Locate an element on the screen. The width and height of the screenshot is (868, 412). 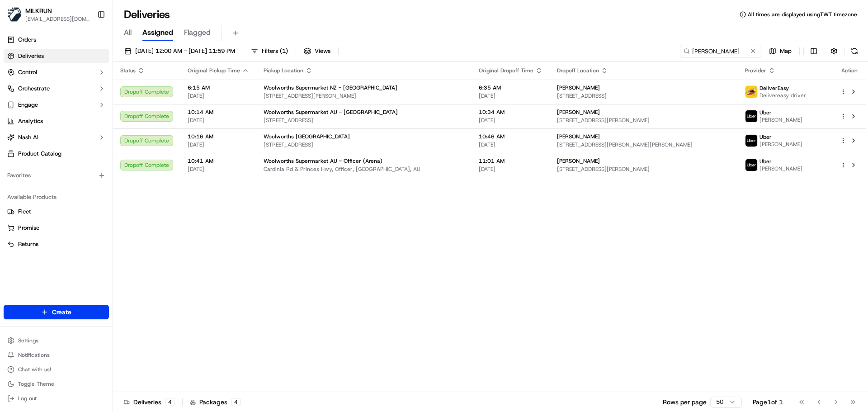
span: Delivereasy driver is located at coordinates (783, 95).